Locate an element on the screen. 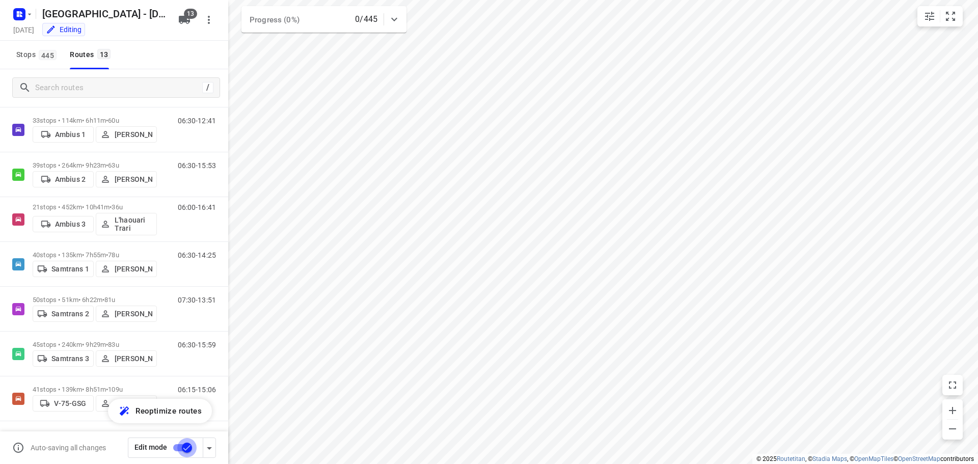 Image resolution: width=978 pixels, height=464 pixels. a: OpenStreetMap is located at coordinates (919, 459).